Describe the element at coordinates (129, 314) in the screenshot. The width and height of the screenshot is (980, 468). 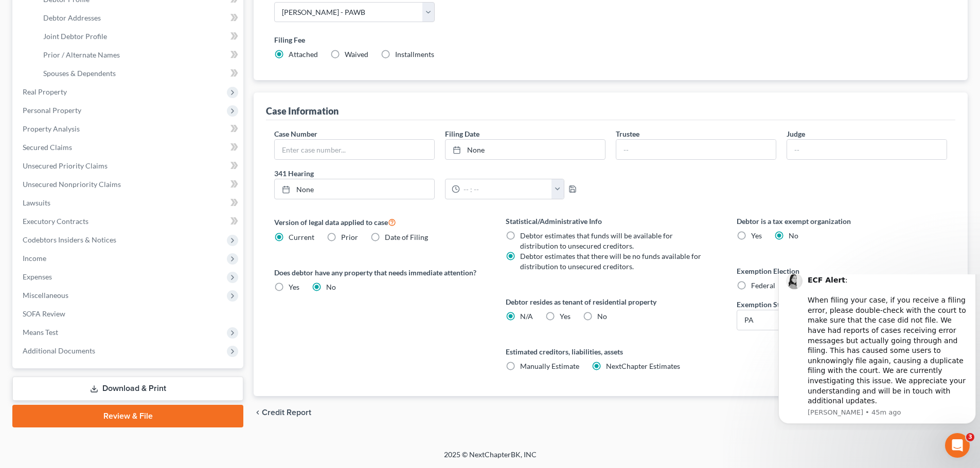
I see `a: SOFA Review` at that location.